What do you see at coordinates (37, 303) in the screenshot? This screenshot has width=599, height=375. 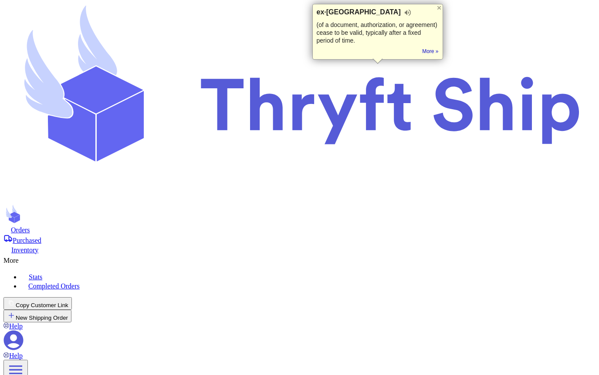 I see `button: Copy Customer Link` at bounding box center [37, 303].